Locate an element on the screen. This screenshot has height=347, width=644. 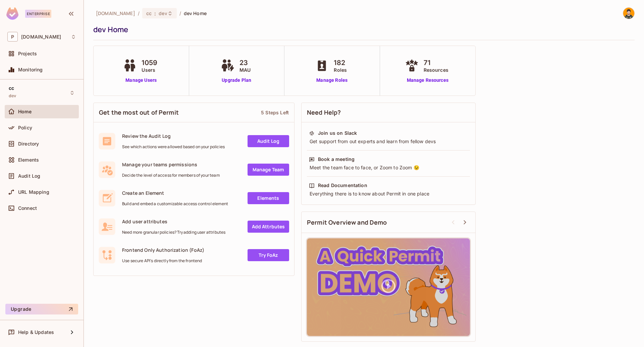
span: Elements is located at coordinates (28, 160).